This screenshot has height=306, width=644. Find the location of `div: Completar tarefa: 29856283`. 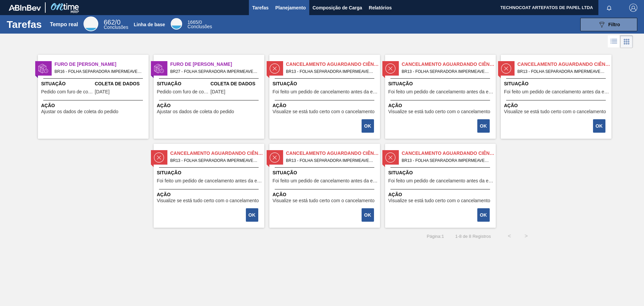

div: Completar tarefa: 29856283 is located at coordinates (600, 126).